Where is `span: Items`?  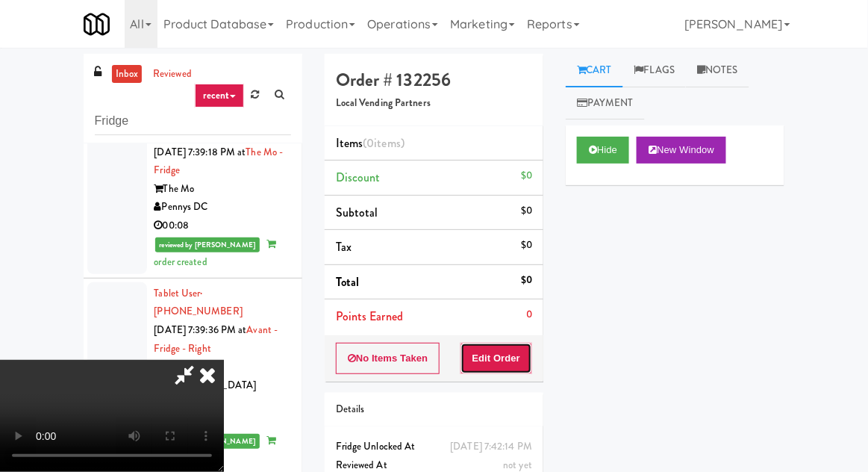 span: Items is located at coordinates (370, 143).